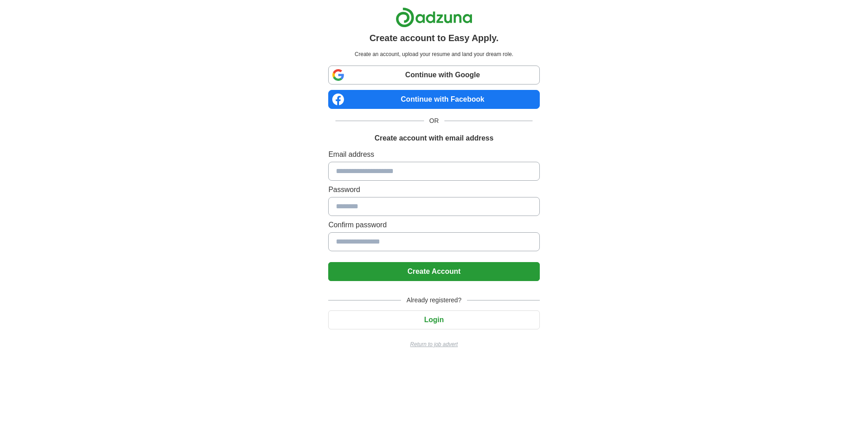 Image resolution: width=868 pixels, height=427 pixels. Describe the element at coordinates (434, 272) in the screenshot. I see `button: Create Account` at that location.